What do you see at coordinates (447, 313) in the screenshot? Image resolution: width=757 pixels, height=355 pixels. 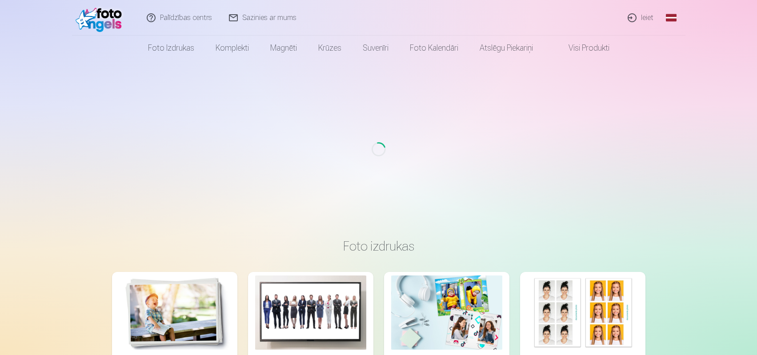 I see `img: Foto kolāža no divām fotogrāfijām` at bounding box center [447, 313].